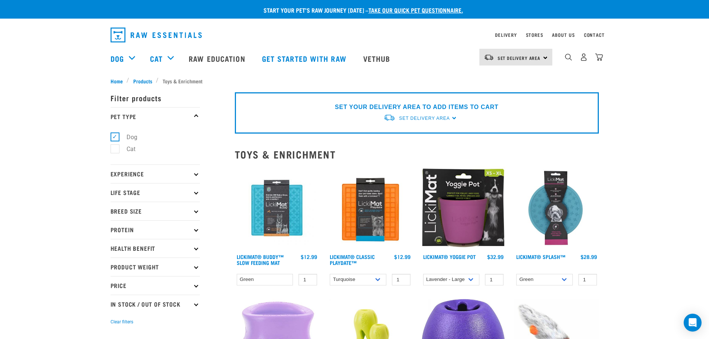 The height and width of the screenshot is (339, 709). Describe the element at coordinates (142, 81) in the screenshot. I see `span: Products` at that location.